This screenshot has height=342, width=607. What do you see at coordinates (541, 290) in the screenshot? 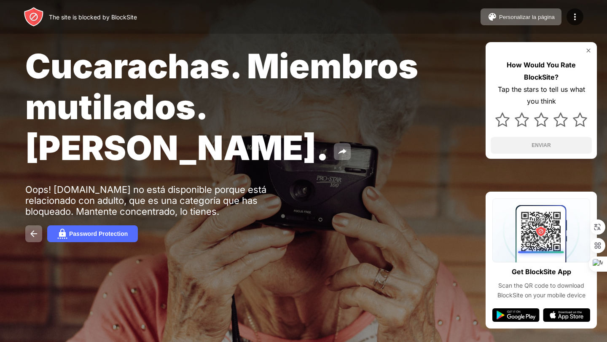
I see `div: Scan the QR code to download BlockSite on your mobile device` at bounding box center [541, 290].